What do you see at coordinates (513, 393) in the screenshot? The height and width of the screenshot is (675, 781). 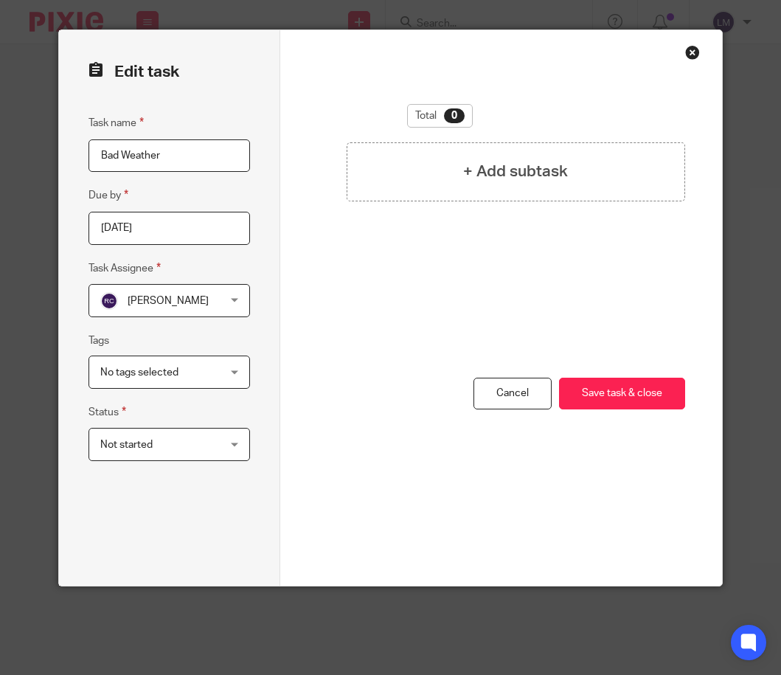 I see `a: Cancel` at bounding box center [513, 393].